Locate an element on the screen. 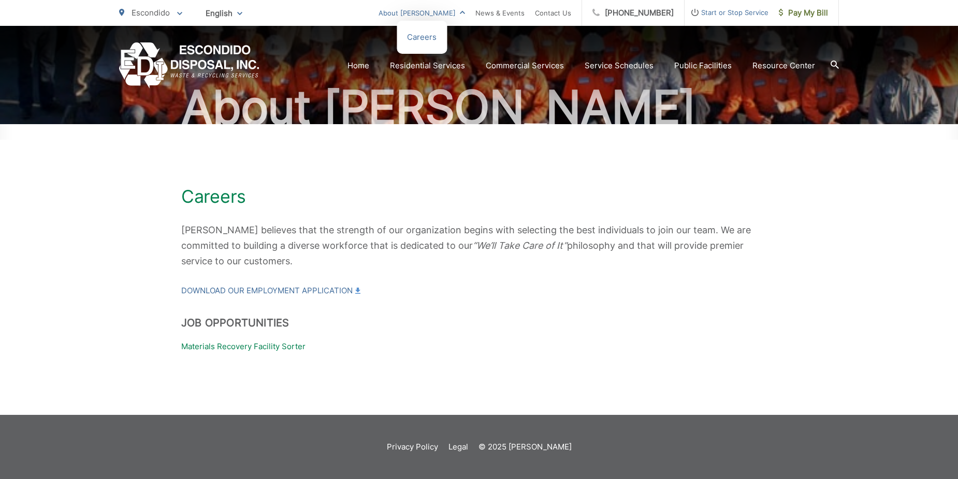  a: EDCD logo. Return to the homepage. is located at coordinates (189, 65).